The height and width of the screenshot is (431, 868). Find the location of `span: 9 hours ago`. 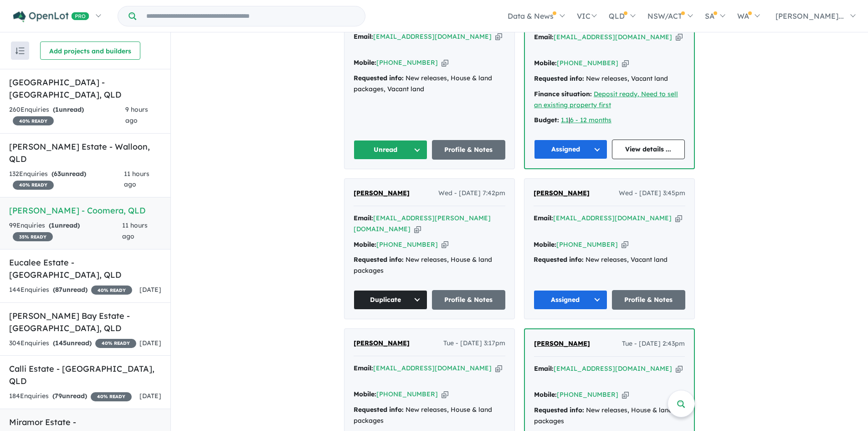

span: 9 hours ago is located at coordinates (137, 115).